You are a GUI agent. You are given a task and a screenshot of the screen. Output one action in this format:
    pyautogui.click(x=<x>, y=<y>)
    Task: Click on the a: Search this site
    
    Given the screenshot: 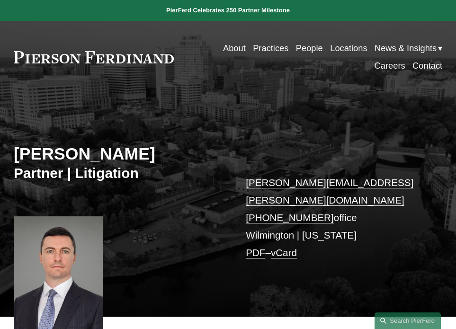 What is the action you would take?
    pyautogui.click(x=408, y=321)
    